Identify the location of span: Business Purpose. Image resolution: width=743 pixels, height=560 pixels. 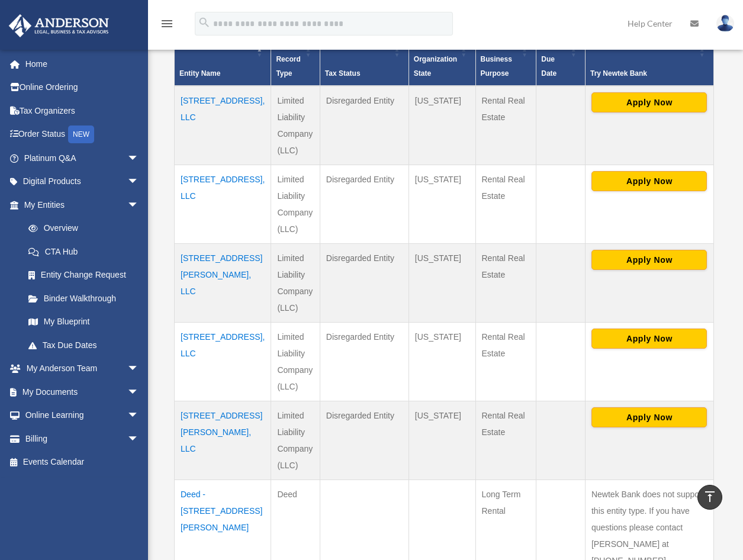
(496, 66).